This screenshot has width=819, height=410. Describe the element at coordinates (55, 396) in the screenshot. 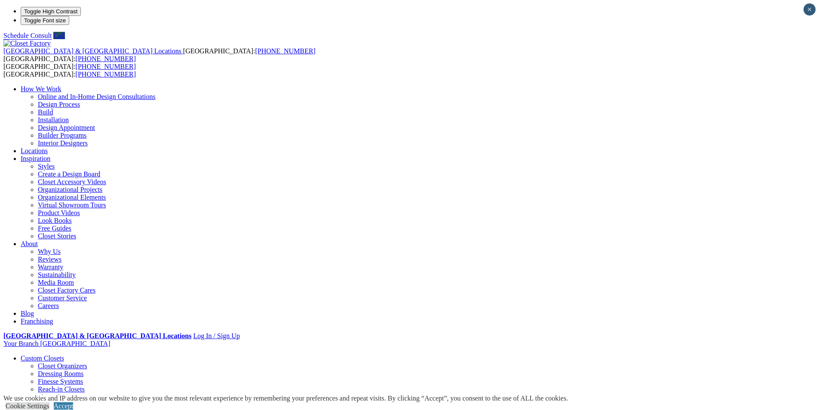

I see `a: Shoe Closets` at that location.